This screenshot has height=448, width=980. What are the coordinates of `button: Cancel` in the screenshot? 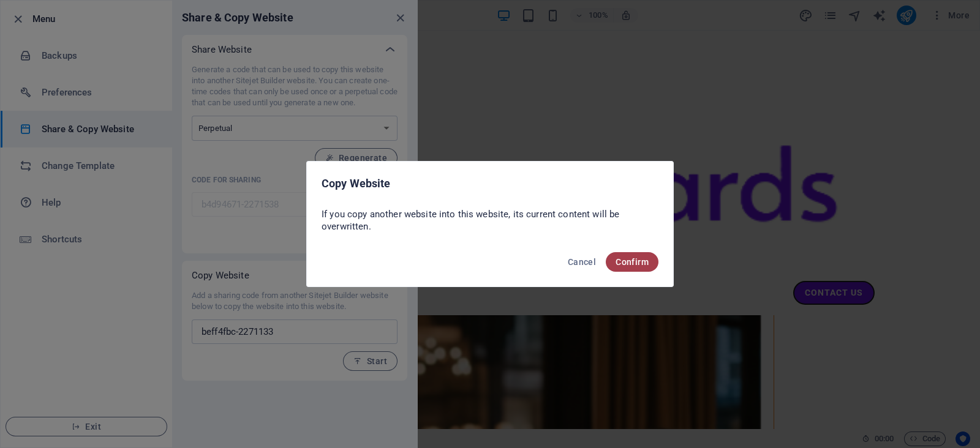 It's located at (582, 262).